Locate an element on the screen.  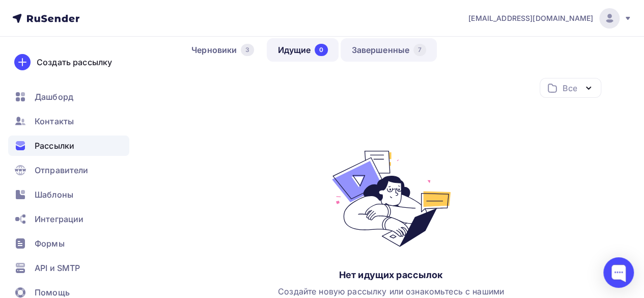
span: Рассылки is located at coordinates (55, 146).